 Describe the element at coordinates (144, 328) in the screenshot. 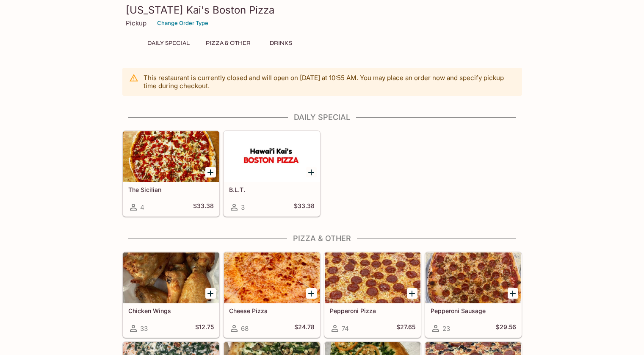

I see `span: 33` at that location.